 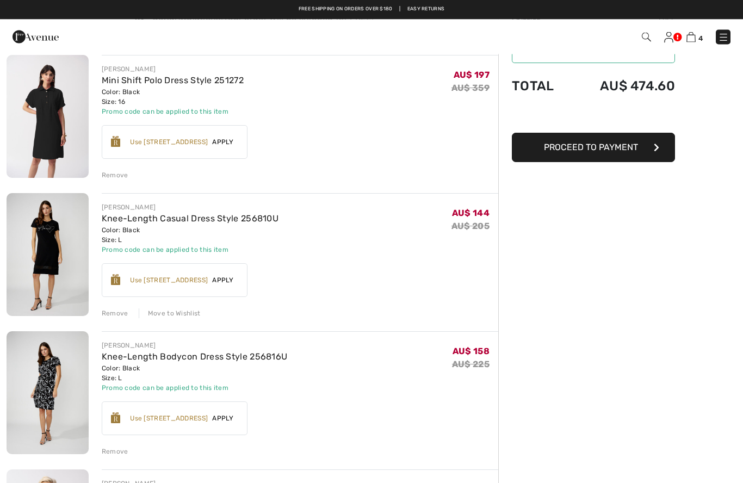 I want to click on span: Proceed to Payment, so click(x=591, y=147).